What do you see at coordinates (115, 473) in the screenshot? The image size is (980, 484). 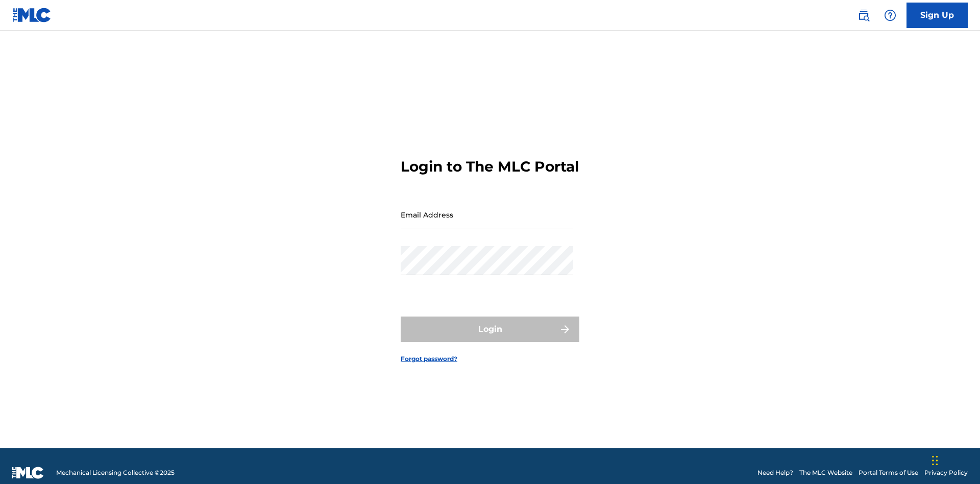 I see `span: Mechanical Licensing Collective © 2025` at bounding box center [115, 473].